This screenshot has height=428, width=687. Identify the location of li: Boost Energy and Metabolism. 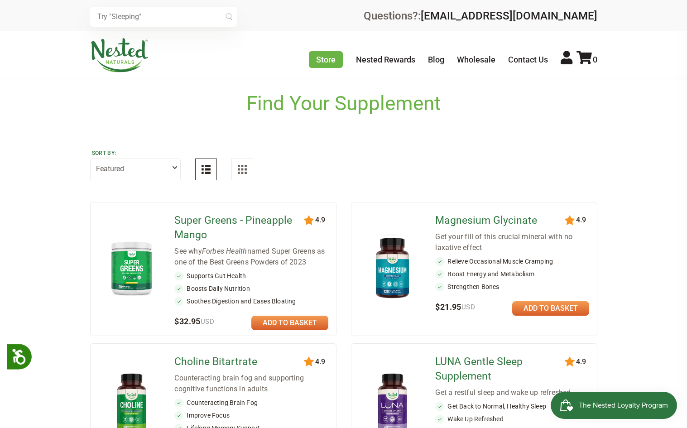
(513, 274).